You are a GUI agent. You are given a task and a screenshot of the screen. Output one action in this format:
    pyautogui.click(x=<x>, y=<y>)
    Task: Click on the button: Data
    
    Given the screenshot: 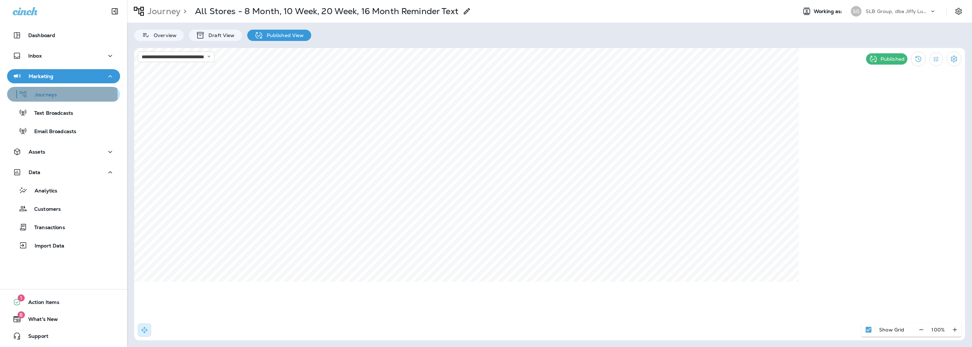 What is the action you would take?
    pyautogui.click(x=64, y=172)
    